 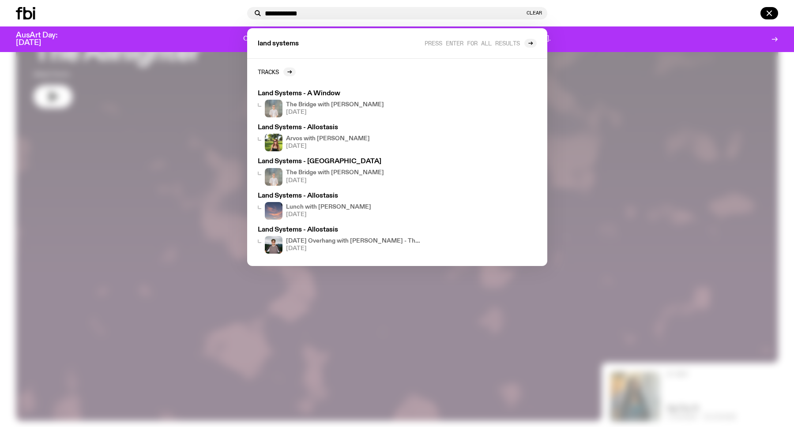 What do you see at coordinates (268, 72) in the screenshot?
I see `h2: Tracks` at bounding box center [268, 72].